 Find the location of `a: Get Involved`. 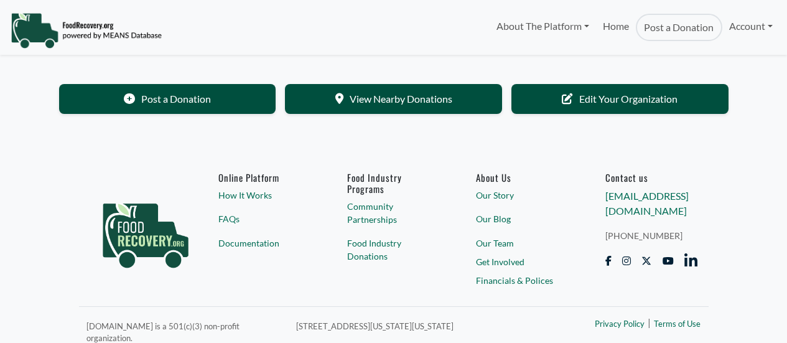

a: Get Involved is located at coordinates (522, 261).